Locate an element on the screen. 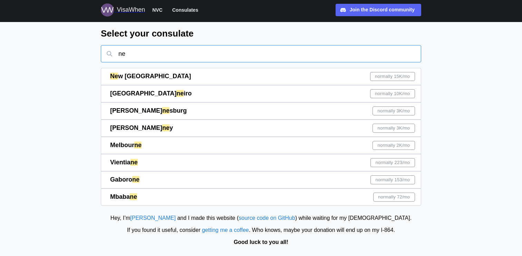 Image resolution: width=522 pixels, height=256 pixels. a: Consulates is located at coordinates (185, 10).